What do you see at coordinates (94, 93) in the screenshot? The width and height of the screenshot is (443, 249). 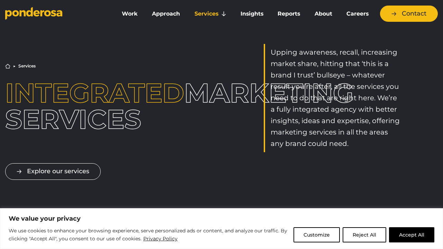 I see `span: Integrated` at bounding box center [94, 93].